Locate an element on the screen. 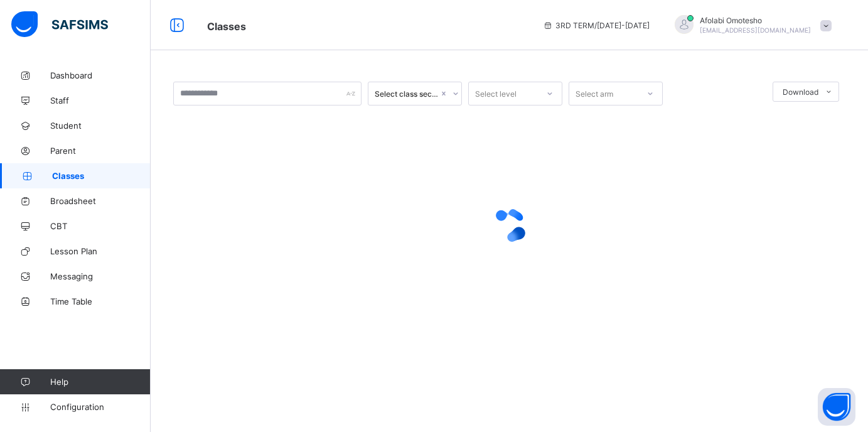 The height and width of the screenshot is (432, 868). span: Messaging is located at coordinates (100, 276).